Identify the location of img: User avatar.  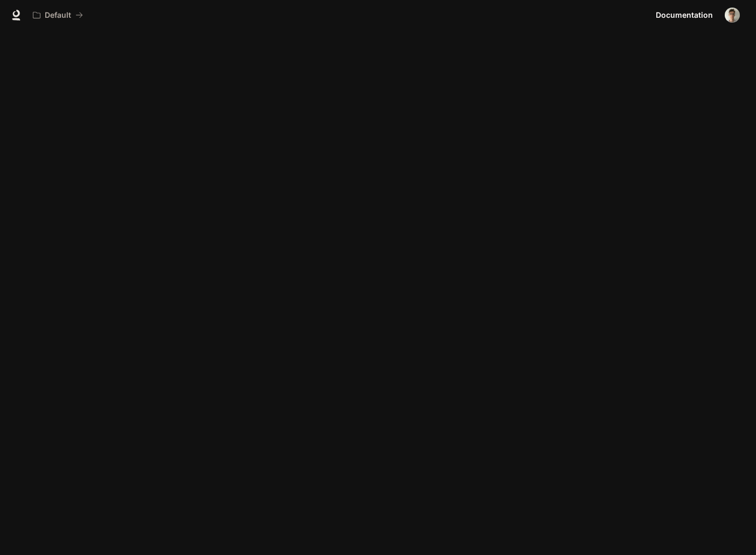
(732, 15).